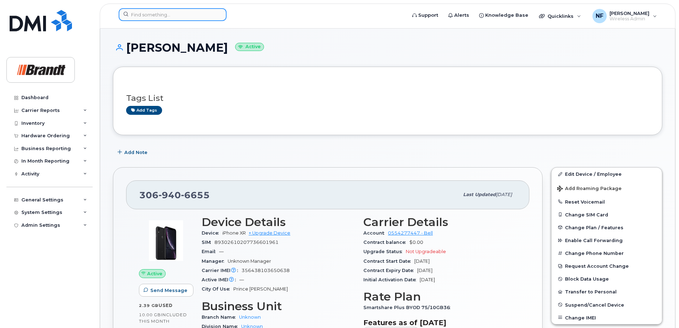  What do you see at coordinates (594, 304) in the screenshot?
I see `span: Suspend/Cancel Device` at bounding box center [594, 304].